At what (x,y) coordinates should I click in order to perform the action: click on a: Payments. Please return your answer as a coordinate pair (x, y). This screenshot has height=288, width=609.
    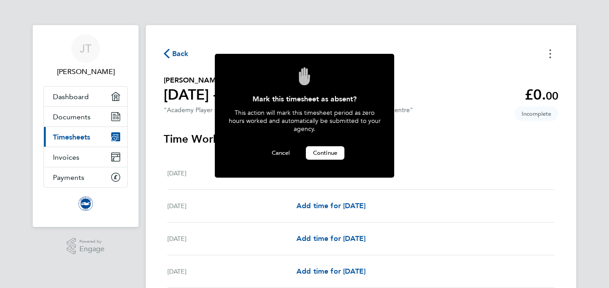
    Looking at the image, I should click on (86, 177).